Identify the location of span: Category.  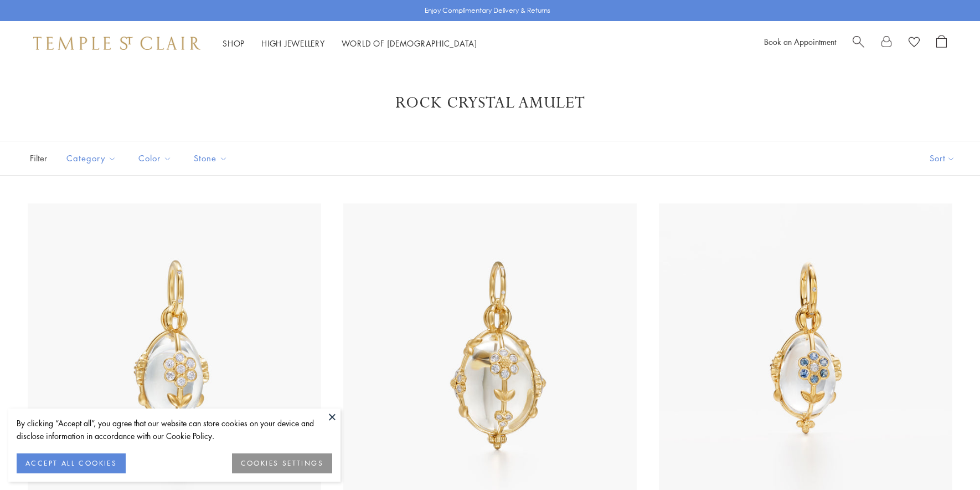
(93, 158).